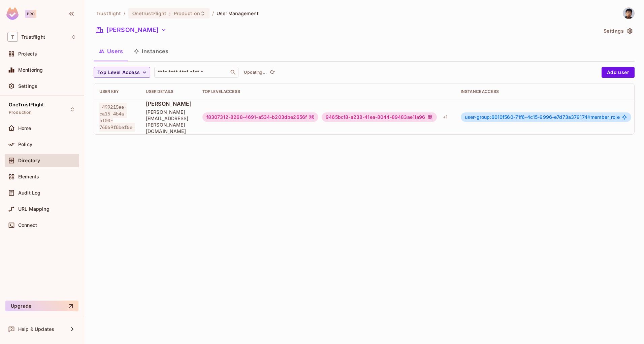  What do you see at coordinates (119, 72) in the screenshot?
I see `span: Top Level Access` at bounding box center [119, 72].